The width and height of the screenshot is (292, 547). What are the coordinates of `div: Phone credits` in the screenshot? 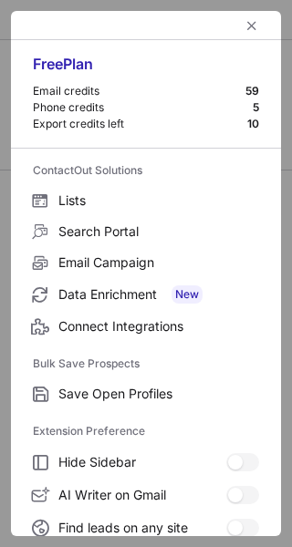 It's located at (142, 107).